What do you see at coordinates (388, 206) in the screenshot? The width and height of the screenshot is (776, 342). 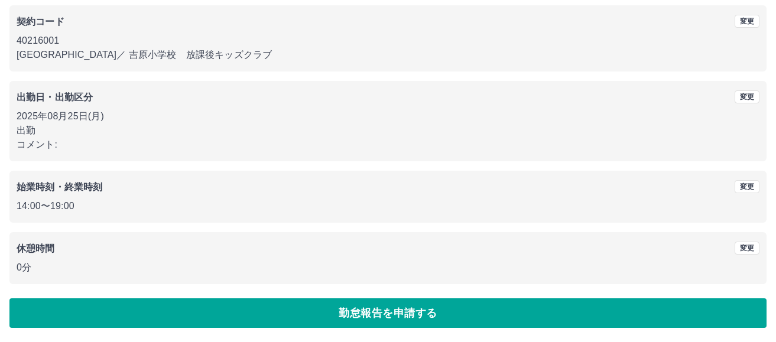 I see `p: 14:00 〜 19:00` at bounding box center [388, 206].